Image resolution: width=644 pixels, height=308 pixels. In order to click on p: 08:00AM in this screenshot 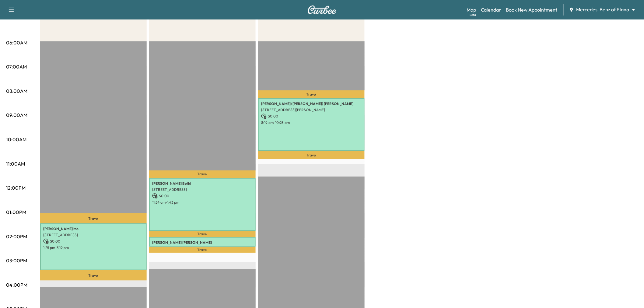, I will do `click(17, 91)`.